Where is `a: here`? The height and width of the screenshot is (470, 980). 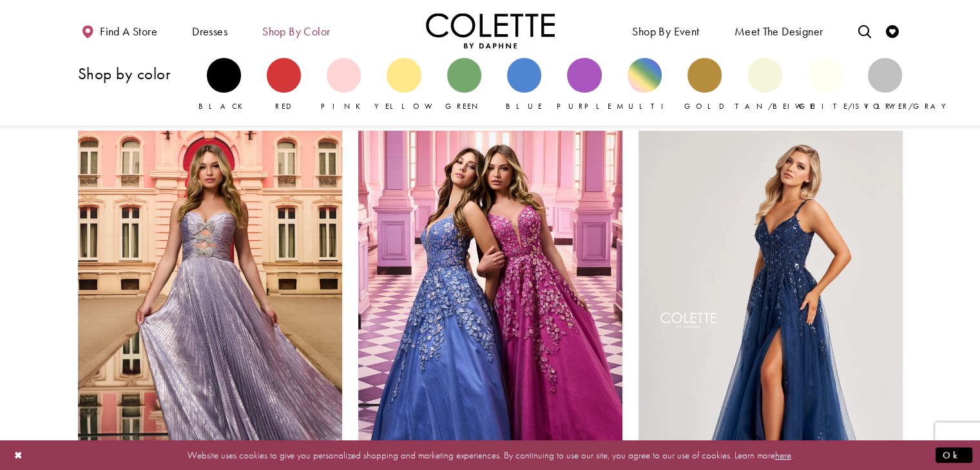 a: here is located at coordinates (783, 454).